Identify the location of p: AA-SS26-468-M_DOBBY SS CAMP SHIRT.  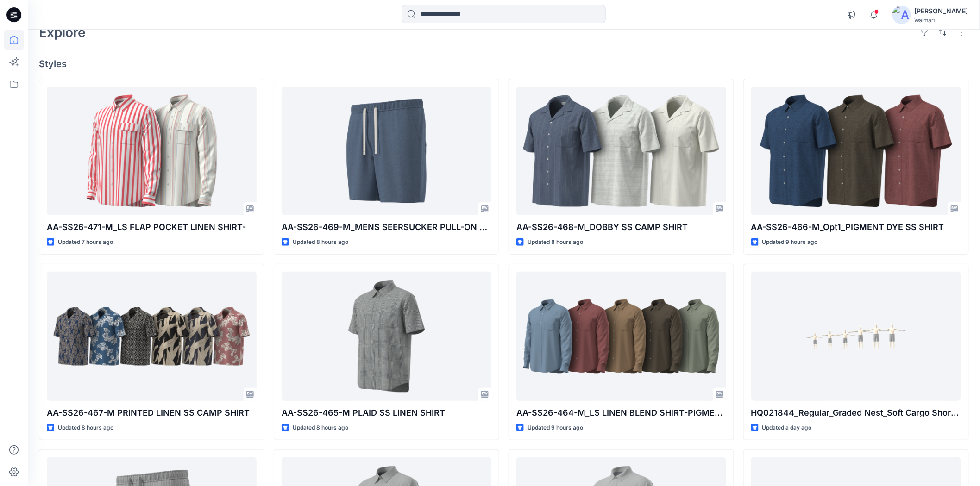
(621, 227).